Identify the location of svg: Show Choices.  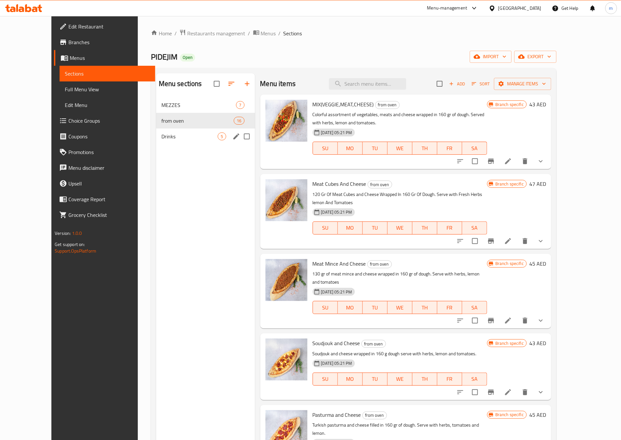
(540, 321).